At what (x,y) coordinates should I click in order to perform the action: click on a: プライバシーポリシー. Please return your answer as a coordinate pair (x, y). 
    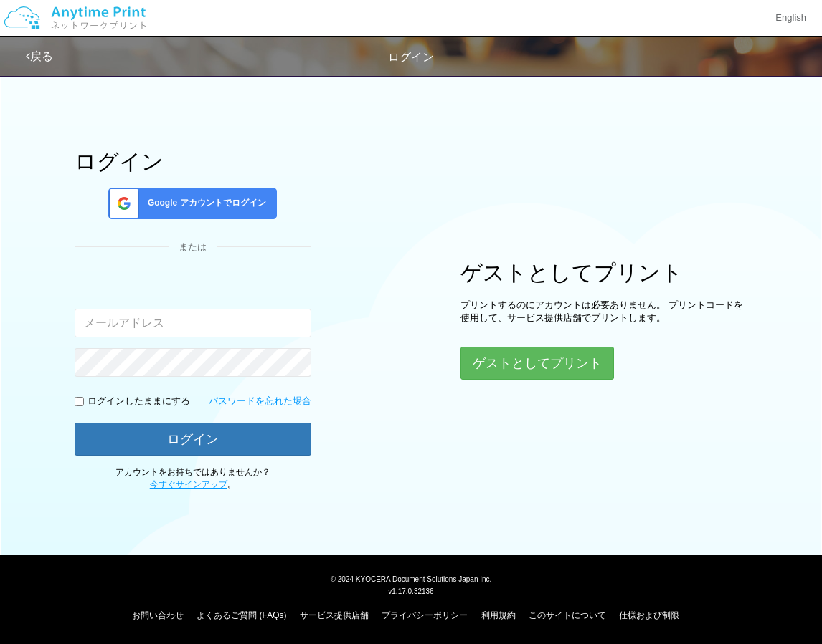
    Looking at the image, I should click on (424, 615).